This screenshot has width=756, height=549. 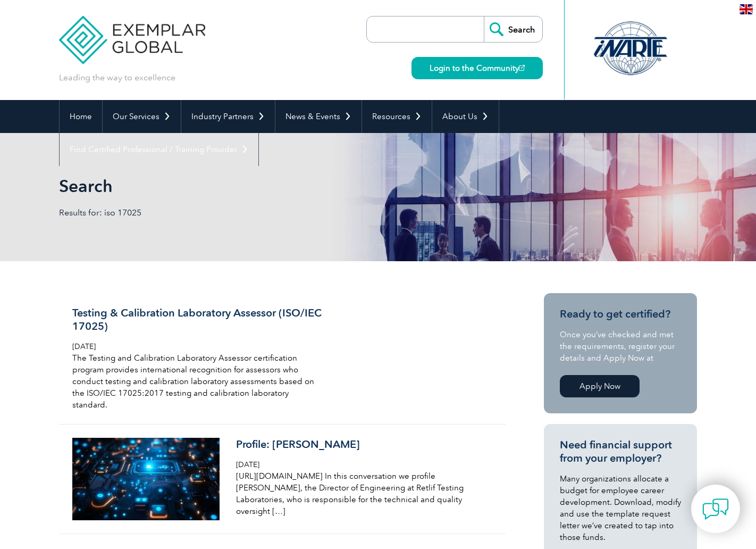 What do you see at coordinates (477, 68) in the screenshot?
I see `a: Login to the Community` at bounding box center [477, 68].